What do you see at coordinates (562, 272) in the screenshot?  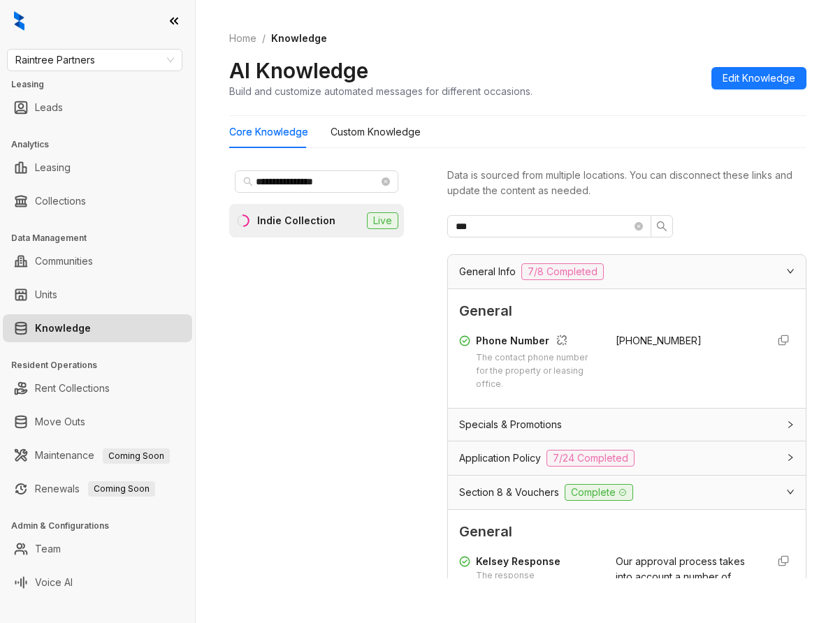 I see `span: 7/8 Completed` at bounding box center [562, 272].